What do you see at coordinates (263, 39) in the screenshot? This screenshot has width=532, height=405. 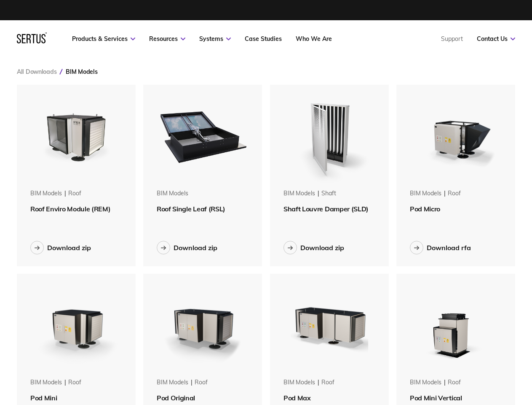 I see `a: Case Studies` at bounding box center [263, 39].